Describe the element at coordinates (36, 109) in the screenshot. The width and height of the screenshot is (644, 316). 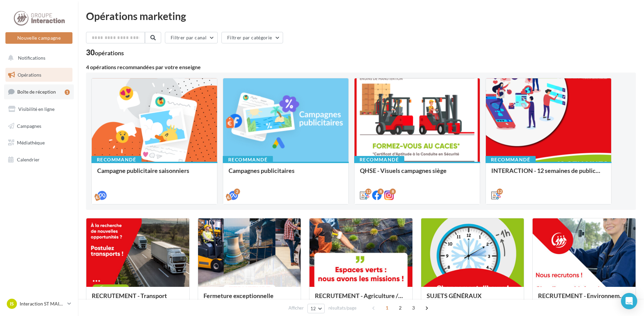
I see `span: Visibilité en ligne` at that location.